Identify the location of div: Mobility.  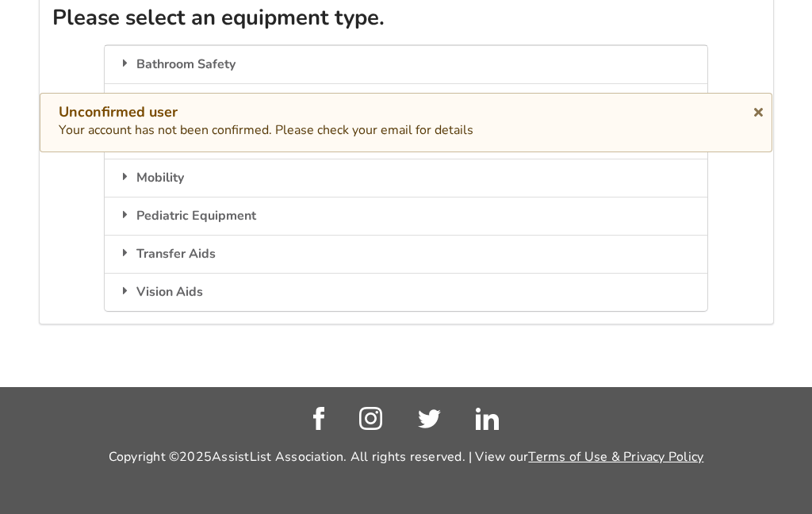
(405, 178).